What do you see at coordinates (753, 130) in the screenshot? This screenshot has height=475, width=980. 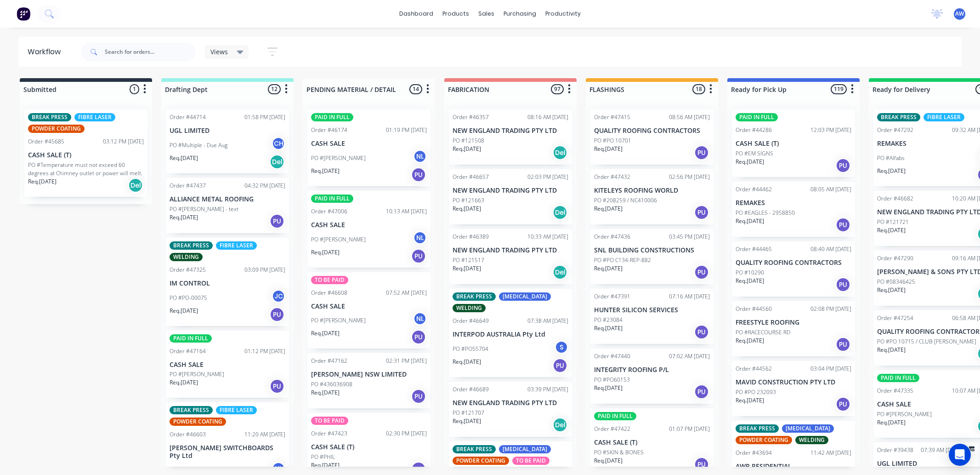 I see `div: Order #44286` at bounding box center [753, 130].